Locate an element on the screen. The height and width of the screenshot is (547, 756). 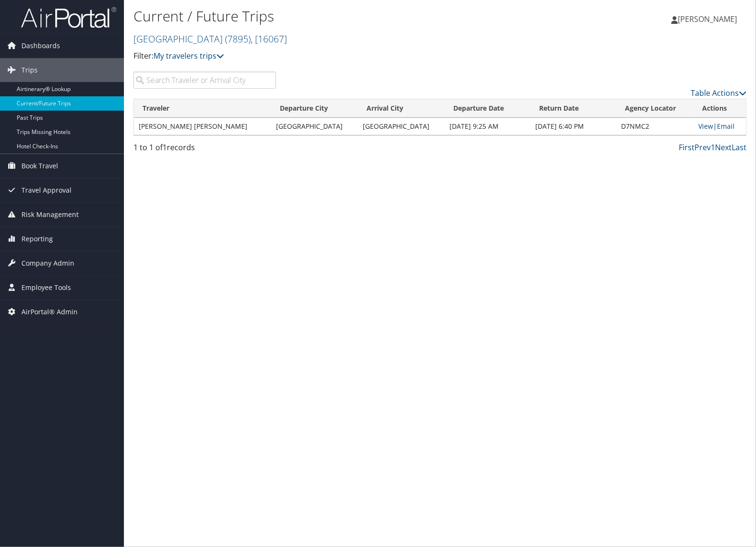
th: Departure City: activate to sort column ascending is located at coordinates (315, 108).